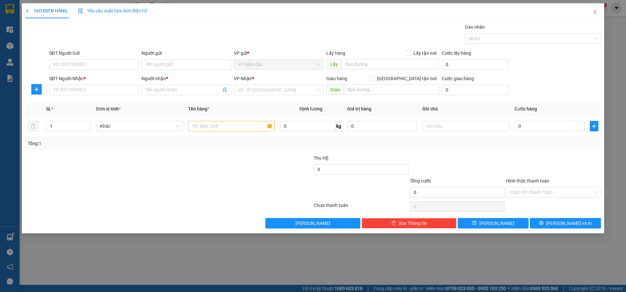 The image size is (626, 292). Describe the element at coordinates (199, 109) in the screenshot. I see `span: Tên hàng` at that location.